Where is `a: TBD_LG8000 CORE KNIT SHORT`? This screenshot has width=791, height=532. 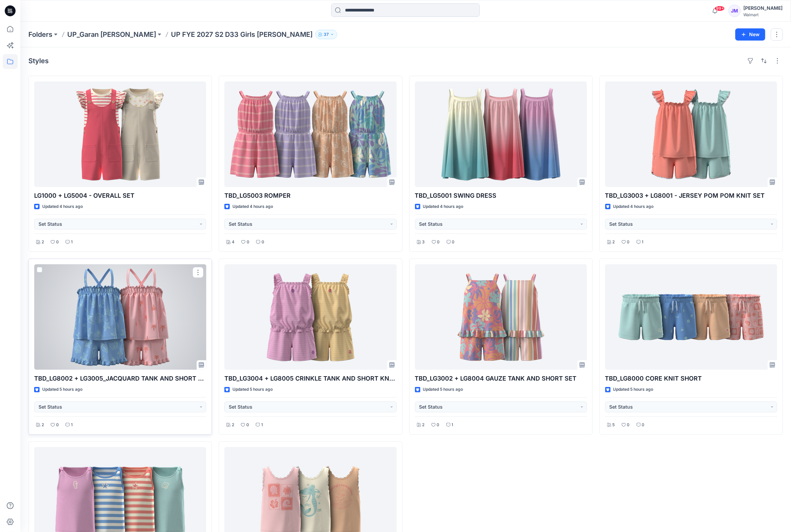
a: TBD_LG8000 CORE KNIT SHORT is located at coordinates (692, 317).